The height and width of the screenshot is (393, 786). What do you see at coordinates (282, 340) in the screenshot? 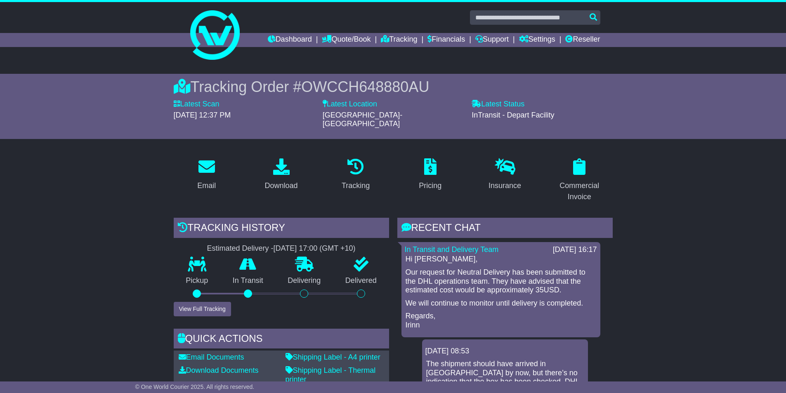
I see `div: Quick Actions` at bounding box center [282, 340].